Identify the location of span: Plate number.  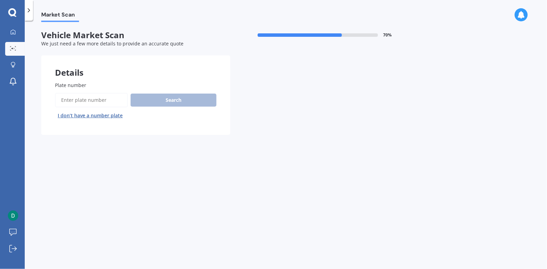
(70, 85).